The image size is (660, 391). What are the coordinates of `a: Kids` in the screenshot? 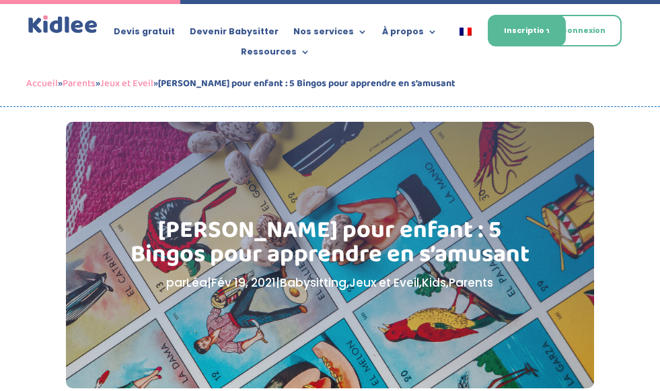 It's located at (434, 283).